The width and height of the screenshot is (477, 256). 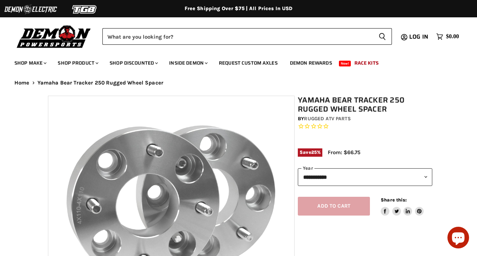 I want to click on div: by, so click(x=365, y=119).